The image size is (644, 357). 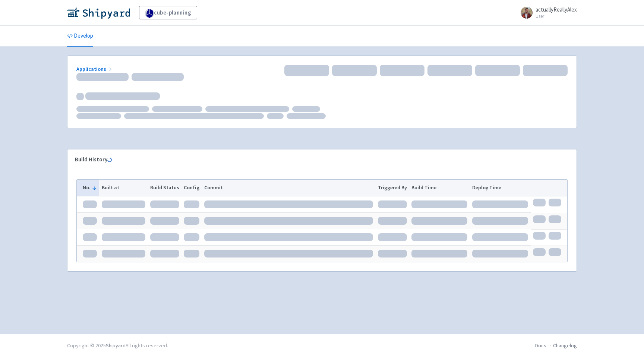 What do you see at coordinates (90, 187) in the screenshot?
I see `button: No.` at bounding box center [90, 187].